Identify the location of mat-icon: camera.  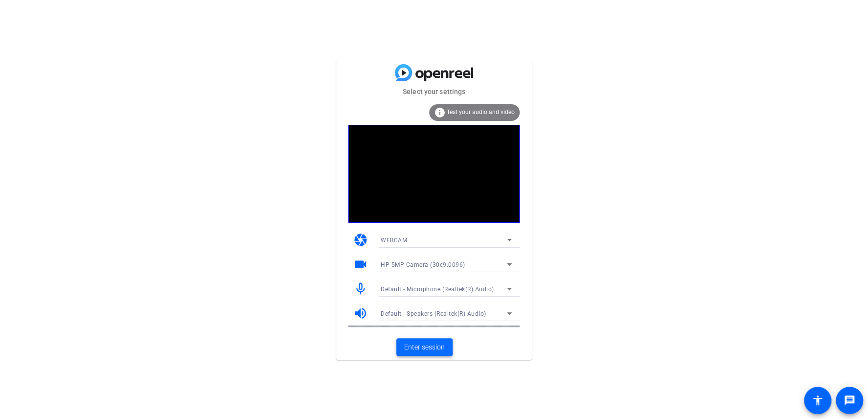
(361, 240).